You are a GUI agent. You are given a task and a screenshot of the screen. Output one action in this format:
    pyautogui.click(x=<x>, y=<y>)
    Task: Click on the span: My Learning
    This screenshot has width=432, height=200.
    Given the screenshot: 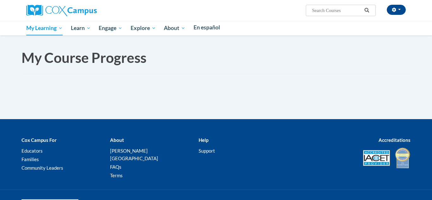 What is the action you would take?
    pyautogui.click(x=44, y=28)
    